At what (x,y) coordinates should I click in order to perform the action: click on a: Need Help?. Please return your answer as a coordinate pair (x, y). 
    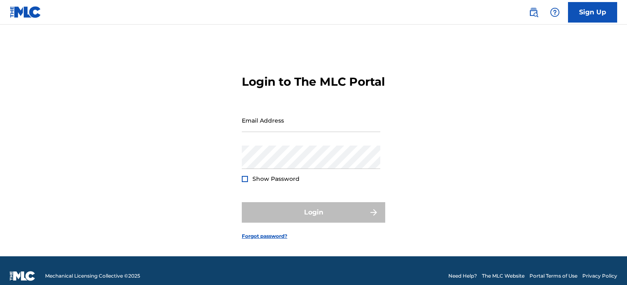
    Looking at the image, I should click on (462, 276).